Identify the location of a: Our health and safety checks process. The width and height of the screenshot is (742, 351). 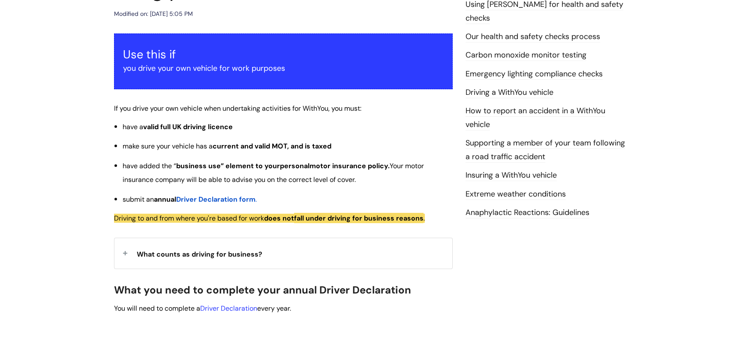
(533, 37).